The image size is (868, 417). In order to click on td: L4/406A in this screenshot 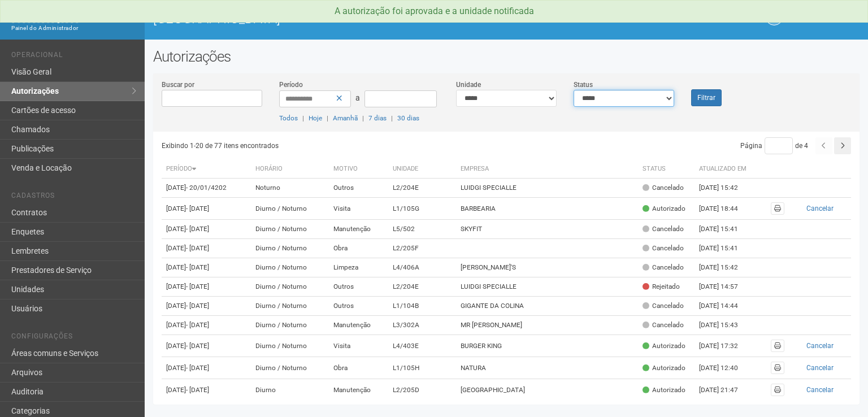, I will do `click(422, 268)`.